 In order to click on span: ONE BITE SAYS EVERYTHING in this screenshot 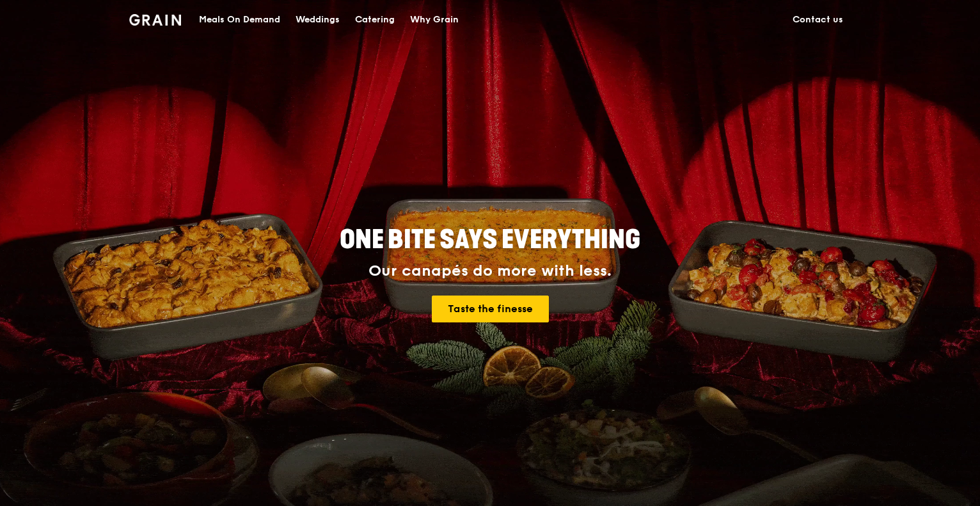, I will do `click(490, 239)`.